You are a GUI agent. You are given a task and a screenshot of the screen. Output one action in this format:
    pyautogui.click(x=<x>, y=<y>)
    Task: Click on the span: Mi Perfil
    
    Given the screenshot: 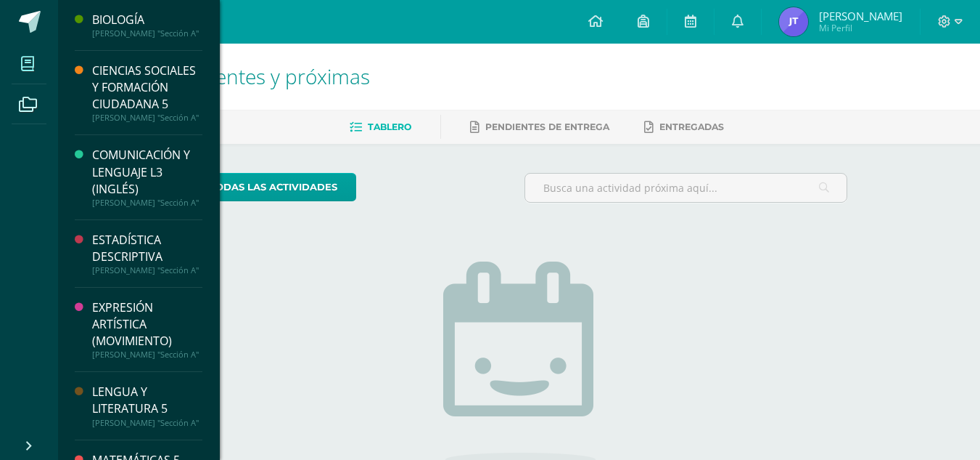 What is the action you would take?
    pyautogui.click(x=861, y=27)
    